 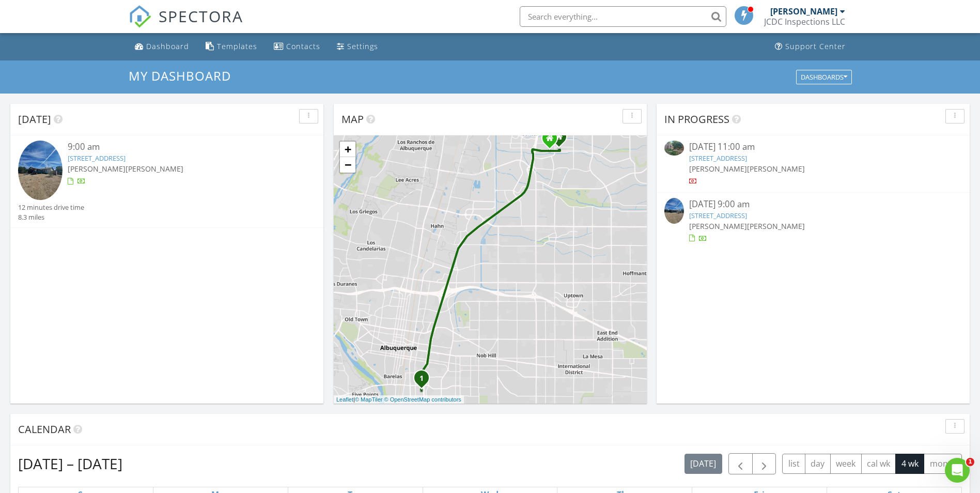 What do you see at coordinates (186, 25) in the screenshot?
I see `a: SPECTORA` at bounding box center [186, 25].